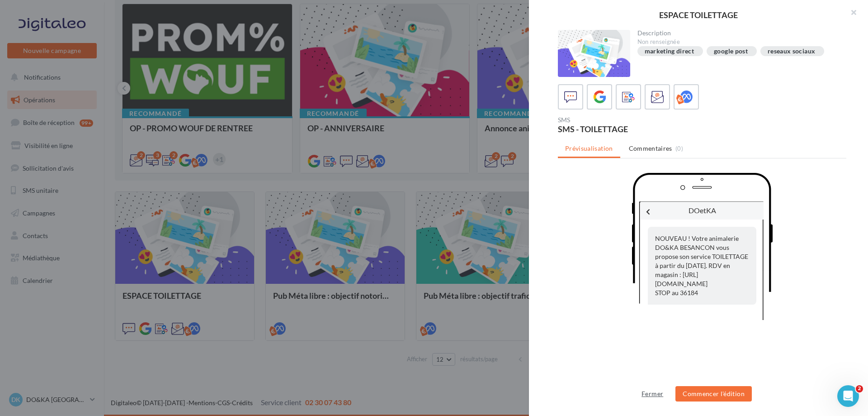  Describe the element at coordinates (791, 51) in the screenshot. I see `div: reseaux sociaux` at that location.